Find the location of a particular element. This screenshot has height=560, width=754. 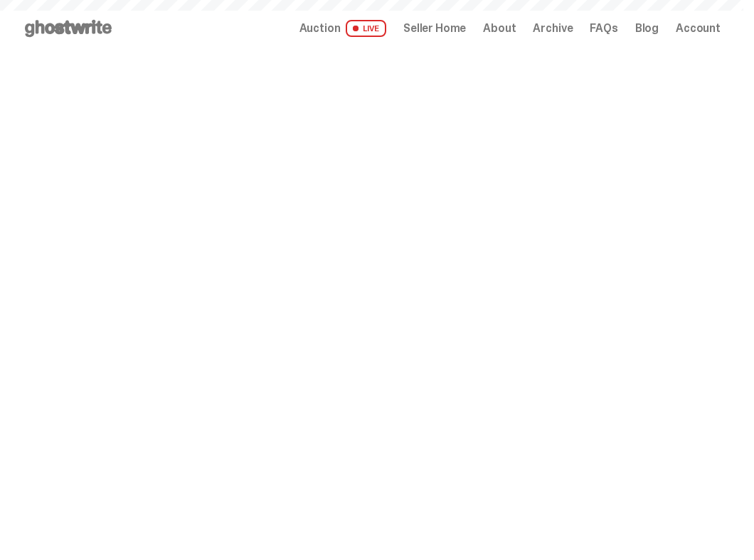

a: Account is located at coordinates (697, 29).